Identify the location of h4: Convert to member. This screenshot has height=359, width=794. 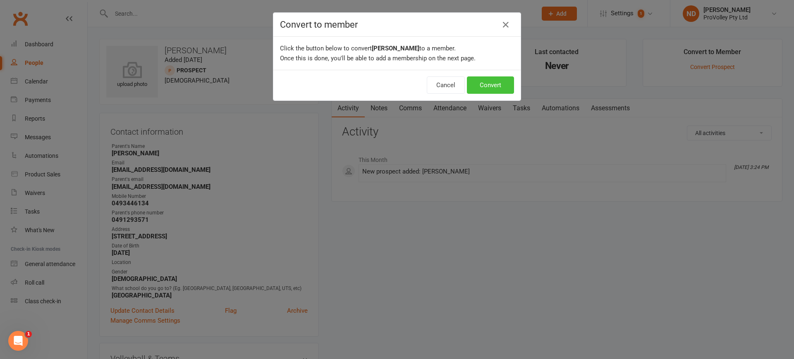
(397, 24).